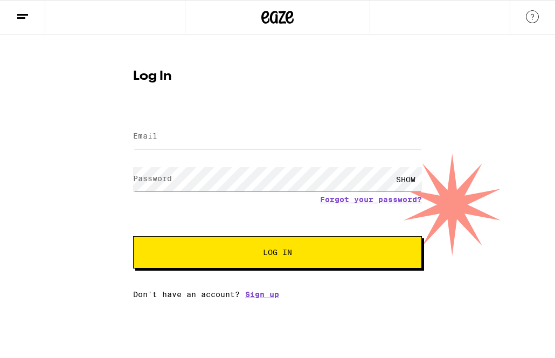 This screenshot has width=555, height=358. Describe the element at coordinates (371, 199) in the screenshot. I see `a: Forgot your password?` at that location.